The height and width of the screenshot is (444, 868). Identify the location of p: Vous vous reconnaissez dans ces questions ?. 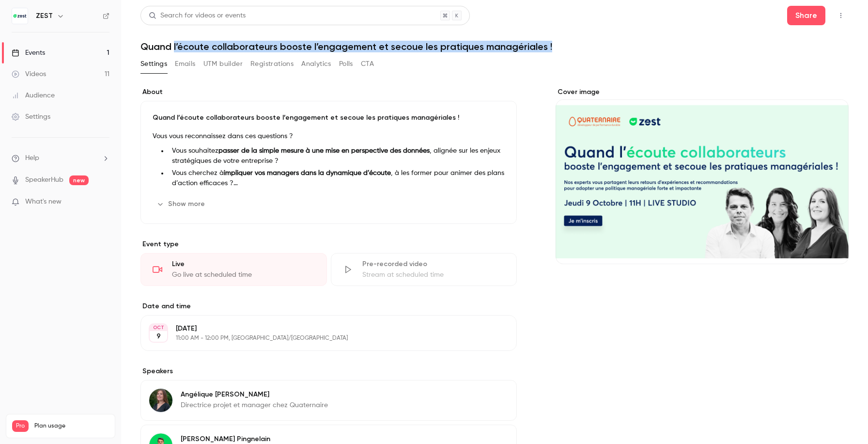
(329, 136).